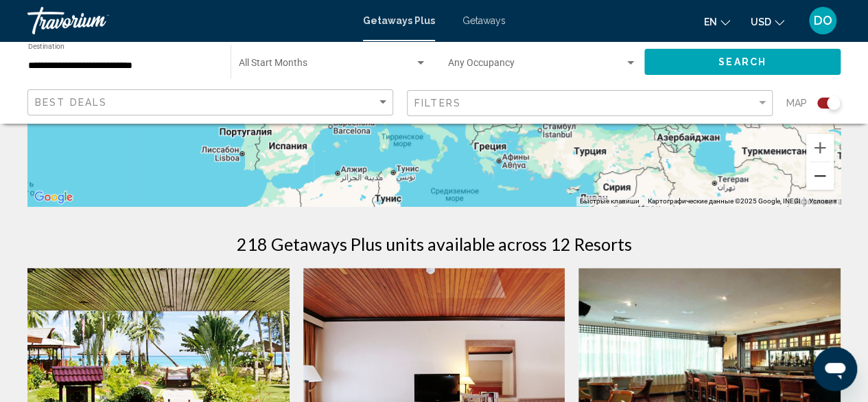  Describe the element at coordinates (823, 20) in the screenshot. I see `span: DO` at that location.